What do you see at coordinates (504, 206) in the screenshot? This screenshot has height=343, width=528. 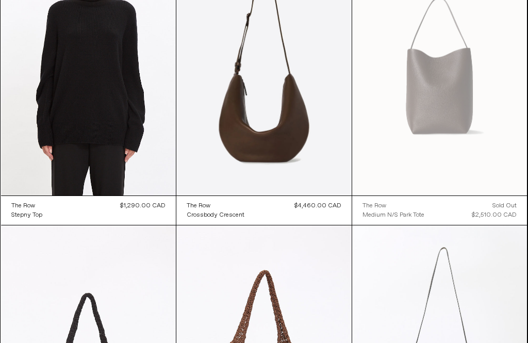 I see `div: Sold out` at bounding box center [504, 206].